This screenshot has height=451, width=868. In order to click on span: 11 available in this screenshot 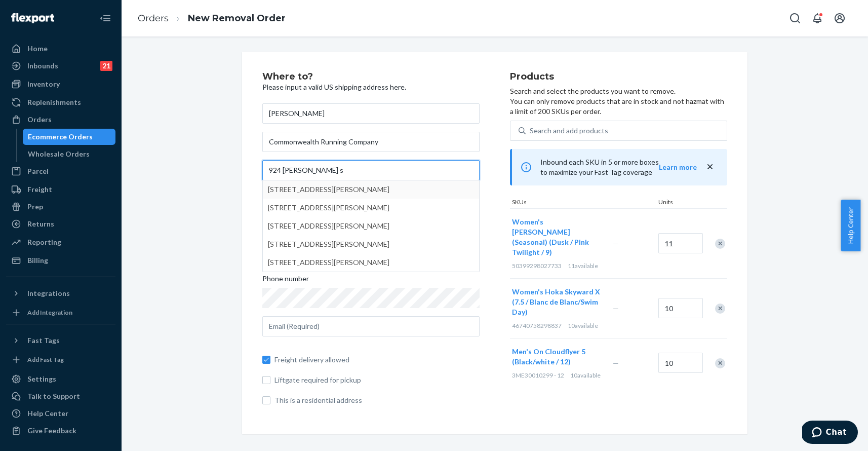, I will do `click(583, 265)`.